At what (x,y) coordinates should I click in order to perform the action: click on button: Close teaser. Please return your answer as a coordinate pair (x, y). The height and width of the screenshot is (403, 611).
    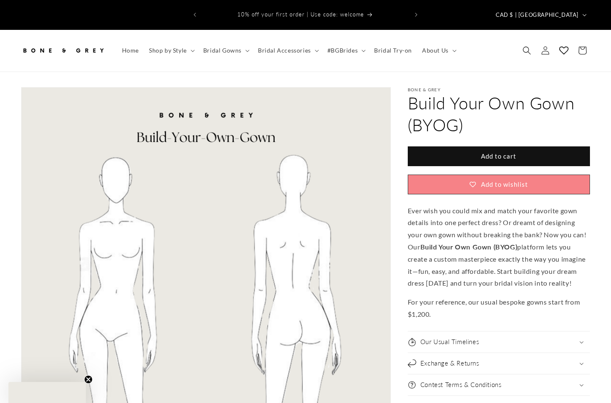
    Looking at the image, I should click on (88, 380).